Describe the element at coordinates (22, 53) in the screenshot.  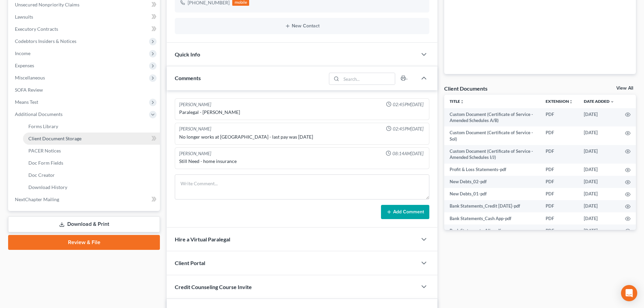
I see `span: Income` at that location.